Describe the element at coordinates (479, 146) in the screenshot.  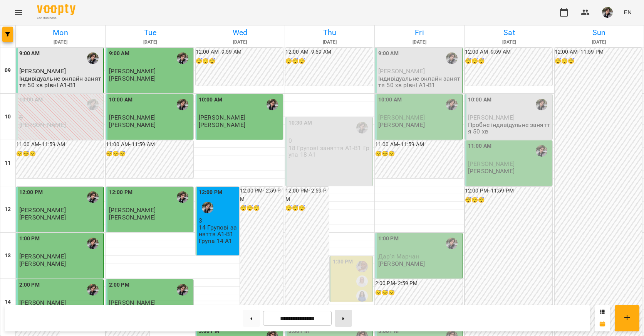
I see `label: 11:00 AM` at that location.